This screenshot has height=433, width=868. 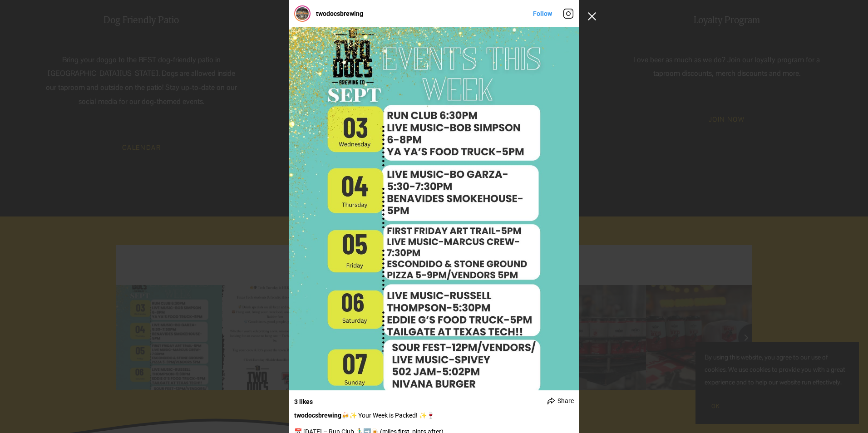 I want to click on a: Follow, so click(x=543, y=14).